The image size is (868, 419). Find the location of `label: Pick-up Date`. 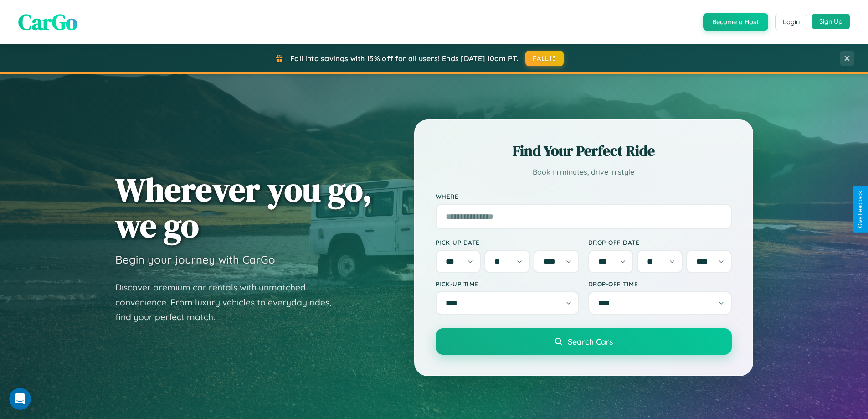

label: Pick-up Date is located at coordinates (507, 242).